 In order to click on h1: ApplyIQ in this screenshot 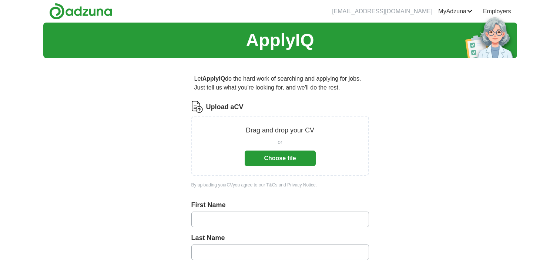, I will do `click(280, 40)`.